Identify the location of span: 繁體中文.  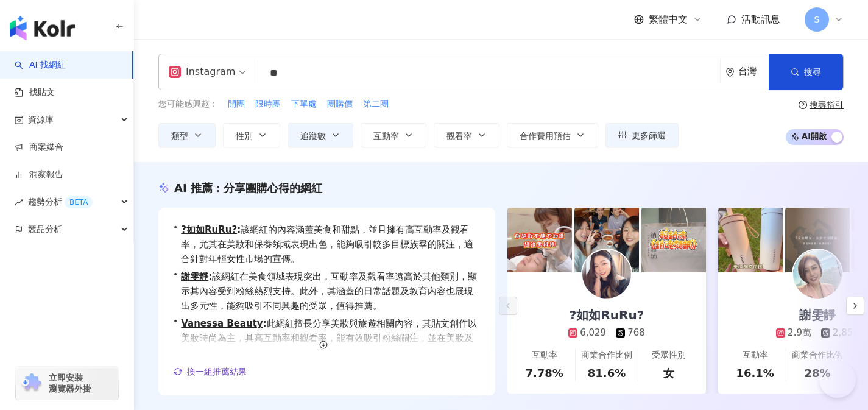
(668, 20).